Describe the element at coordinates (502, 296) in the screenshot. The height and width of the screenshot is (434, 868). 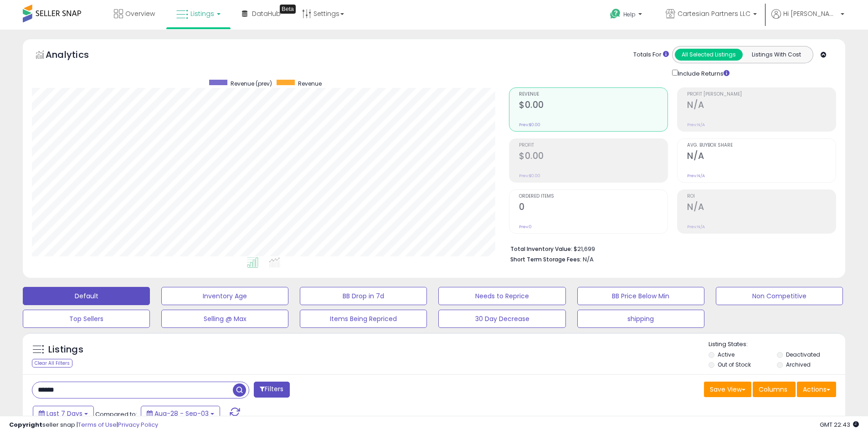
I see `button: Needs to Reprice` at that location.